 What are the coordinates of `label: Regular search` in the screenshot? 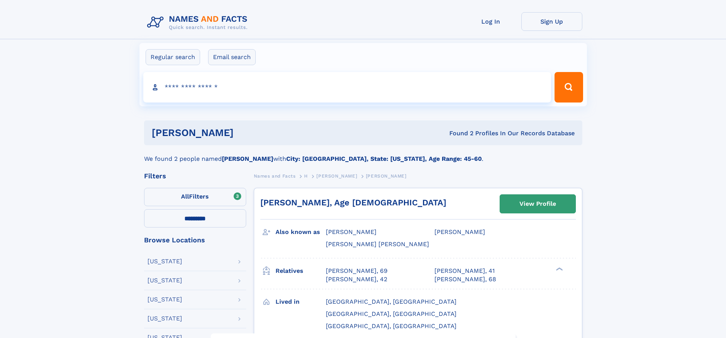 It's located at (173, 57).